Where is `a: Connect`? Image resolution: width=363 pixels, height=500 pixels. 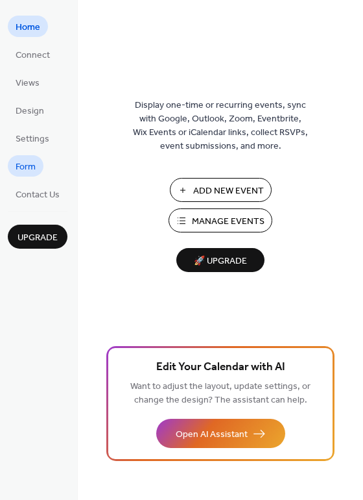 a: Connect is located at coordinates (32, 54).